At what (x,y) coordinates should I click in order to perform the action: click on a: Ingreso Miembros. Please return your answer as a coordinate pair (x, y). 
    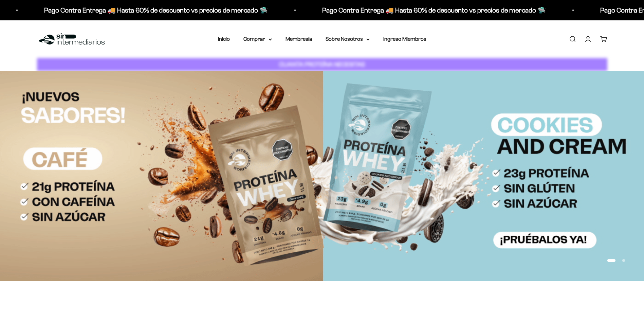
    Looking at the image, I should click on (405, 39).